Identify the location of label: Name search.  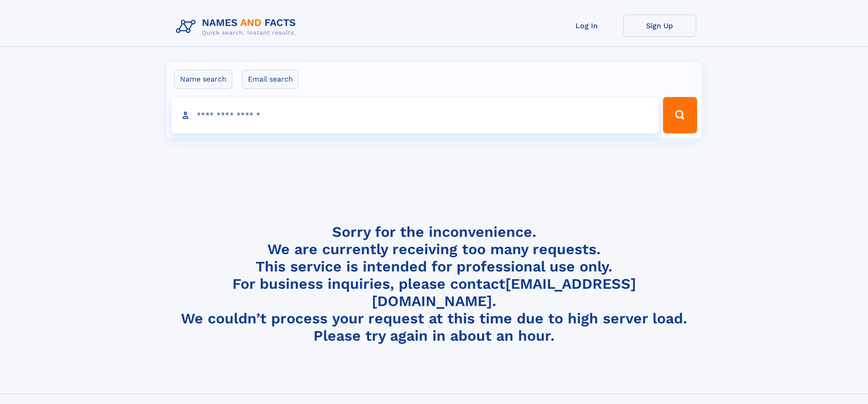
(203, 79).